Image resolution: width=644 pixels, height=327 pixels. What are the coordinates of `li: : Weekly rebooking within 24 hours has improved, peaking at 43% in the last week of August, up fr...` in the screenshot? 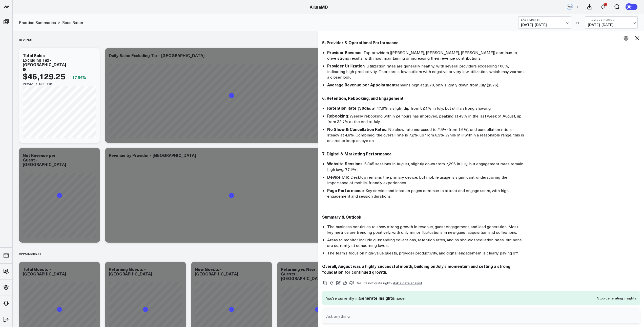 It's located at (426, 119).